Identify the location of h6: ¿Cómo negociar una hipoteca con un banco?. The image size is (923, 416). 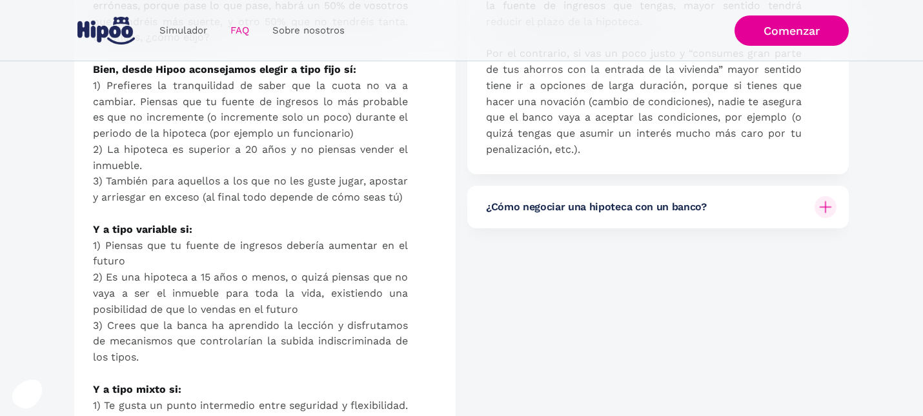
(596, 207).